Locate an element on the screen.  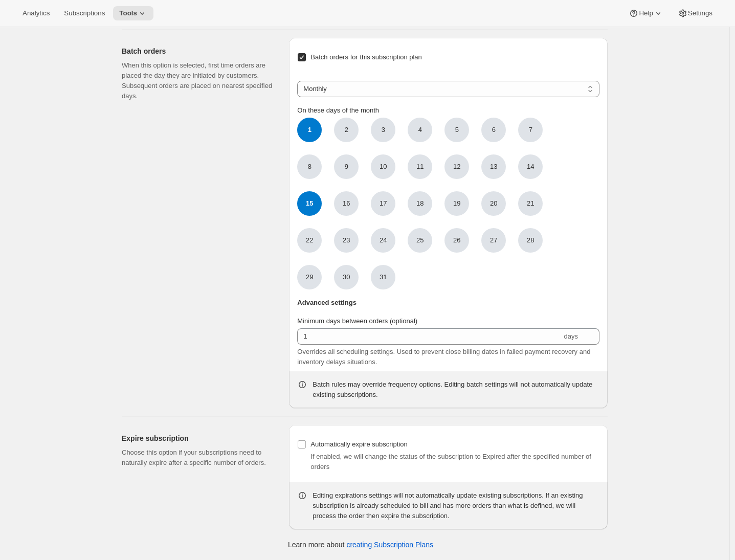
span: 29 is located at coordinates (309, 277).